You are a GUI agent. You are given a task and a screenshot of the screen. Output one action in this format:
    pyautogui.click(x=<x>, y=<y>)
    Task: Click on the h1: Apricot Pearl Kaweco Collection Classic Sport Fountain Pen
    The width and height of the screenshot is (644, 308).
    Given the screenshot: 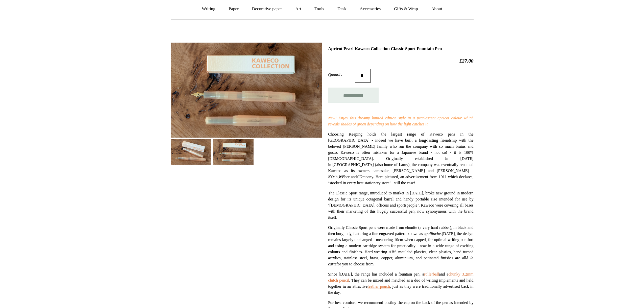 What is the action you would take?
    pyautogui.click(x=401, y=49)
    